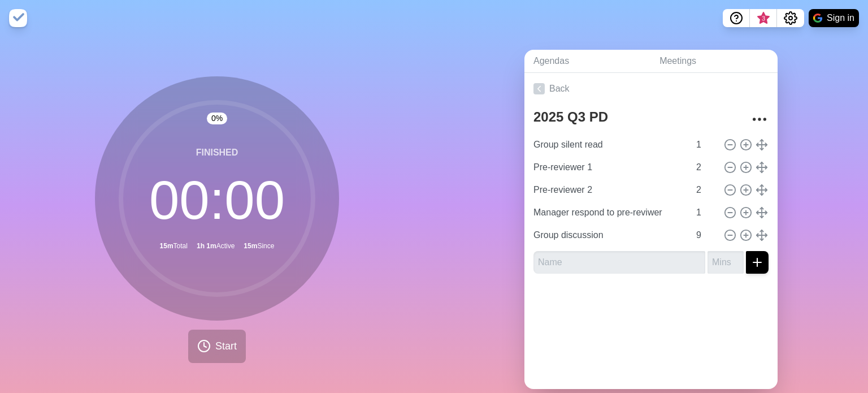  I want to click on a: Agendas, so click(587, 61).